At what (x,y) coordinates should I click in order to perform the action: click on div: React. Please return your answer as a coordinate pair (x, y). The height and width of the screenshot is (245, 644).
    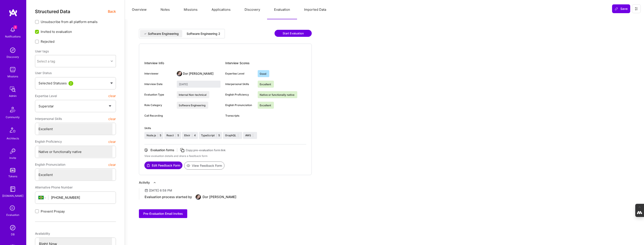
    Looking at the image, I should click on (170, 135).